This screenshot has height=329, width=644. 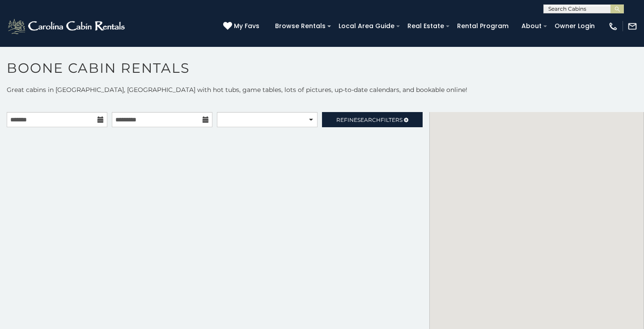 What do you see at coordinates (372, 120) in the screenshot?
I see `a: RefineSearchFilters` at bounding box center [372, 120].